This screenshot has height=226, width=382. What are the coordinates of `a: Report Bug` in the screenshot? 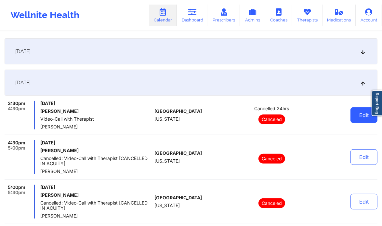 It's located at (377, 103).